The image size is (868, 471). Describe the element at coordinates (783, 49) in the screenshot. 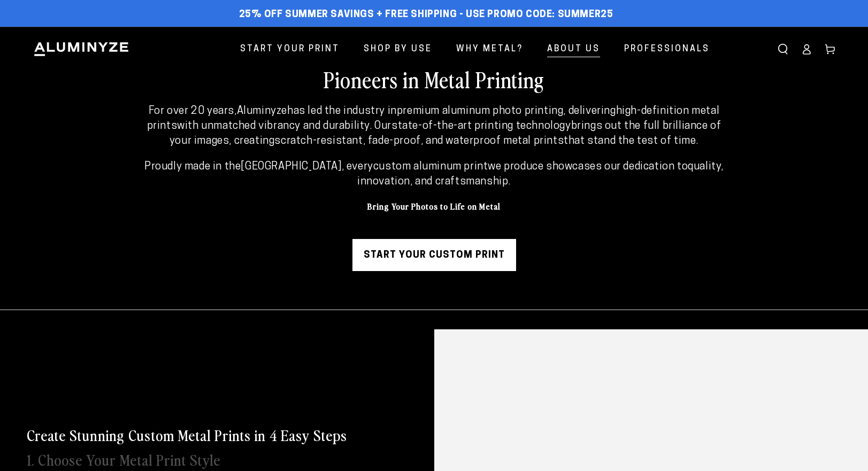

I see `summary: Search our site` at that location.